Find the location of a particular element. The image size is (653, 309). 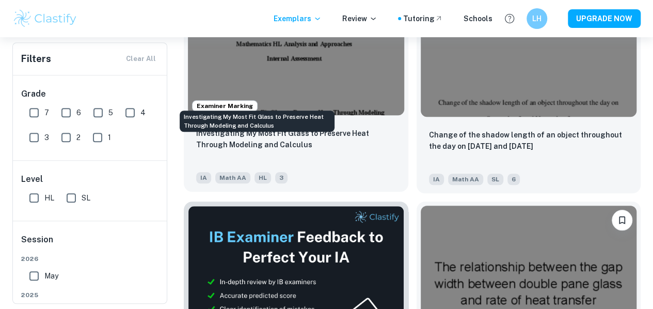

div: Schools is located at coordinates (478, 19).